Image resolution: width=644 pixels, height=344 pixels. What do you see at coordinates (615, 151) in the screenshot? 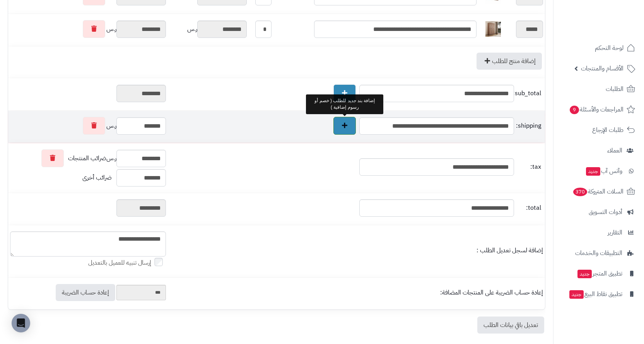
I see `span: العملاء` at bounding box center [615, 151].